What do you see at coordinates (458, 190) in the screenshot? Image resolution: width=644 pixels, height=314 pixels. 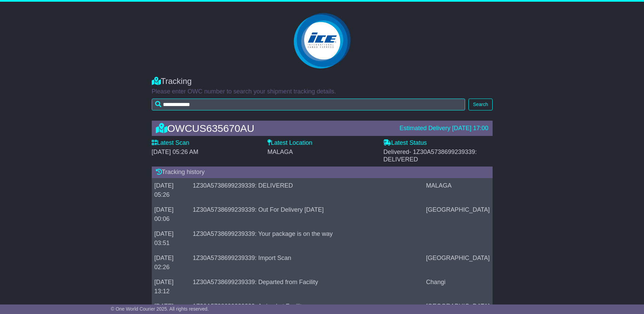 I see `td: MALAGA` at bounding box center [458, 190].